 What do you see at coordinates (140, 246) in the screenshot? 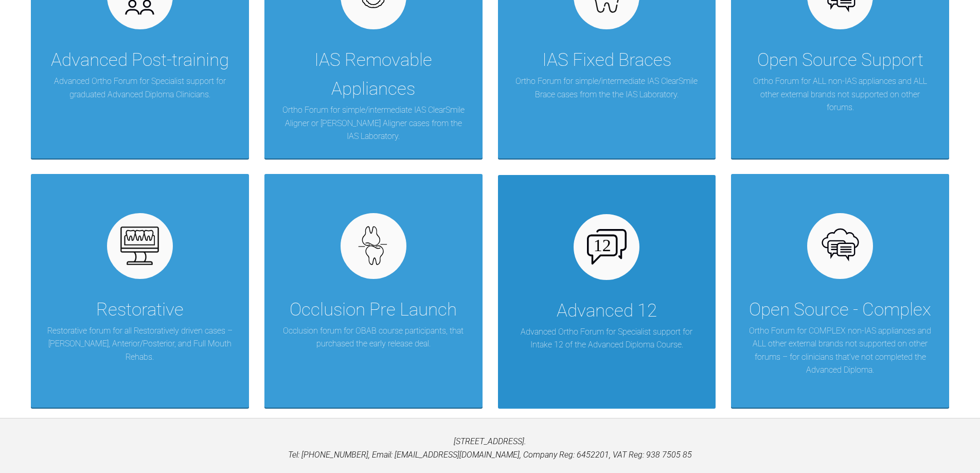
I see `img: restorative.65e8f6b6.svg` at bounding box center [140, 246].